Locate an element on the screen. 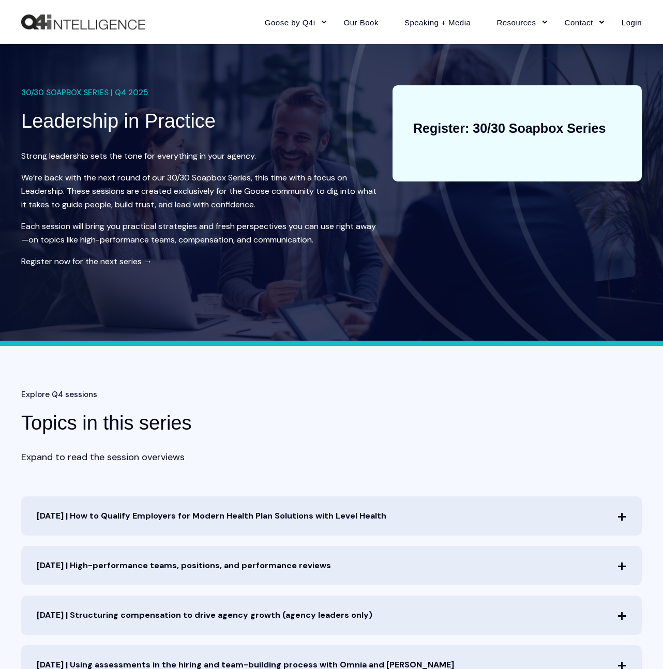 The image size is (663, 669). p: Strong leadership sets the tone for everything in your agency. is located at coordinates (199, 156).